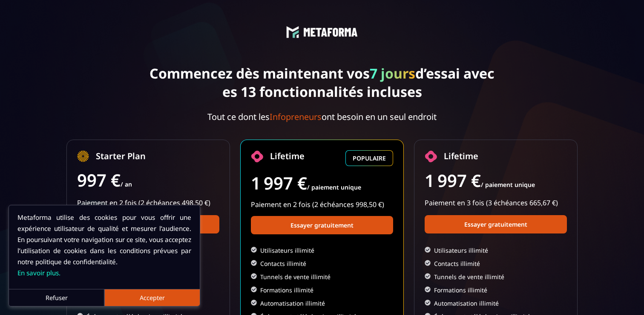  I want to click on span: / an, so click(126, 184).